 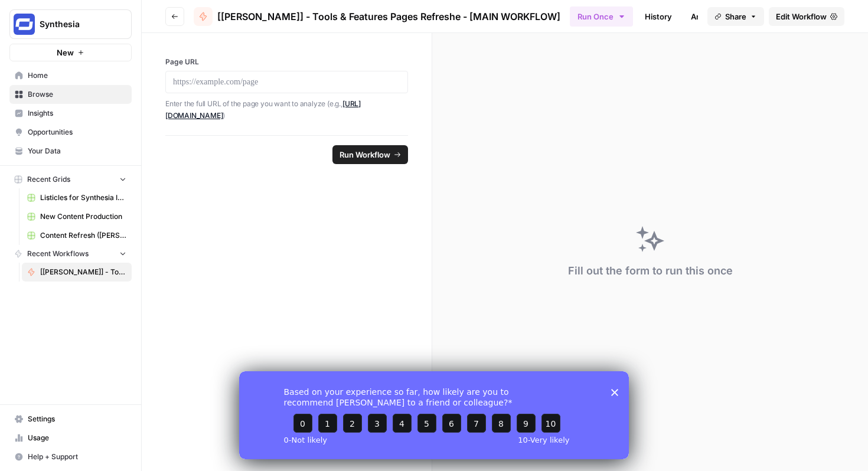 I want to click on span: Help + Support, so click(x=76, y=457).